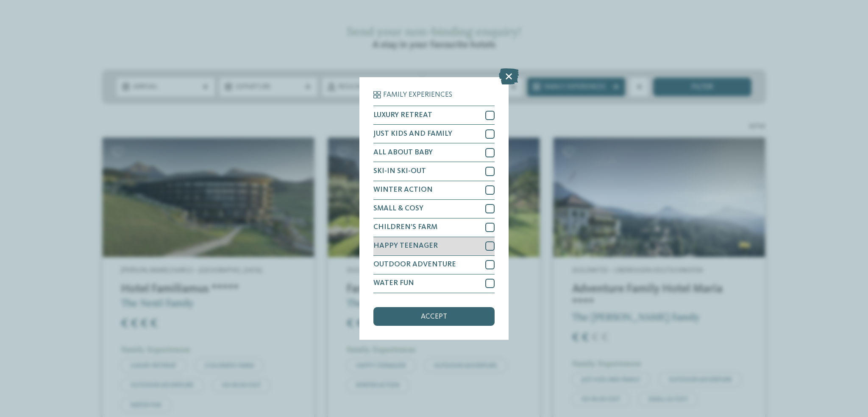 The image size is (868, 417). What do you see at coordinates (400, 171) in the screenshot?
I see `span: SKI-IN SKI-OUT` at bounding box center [400, 171].